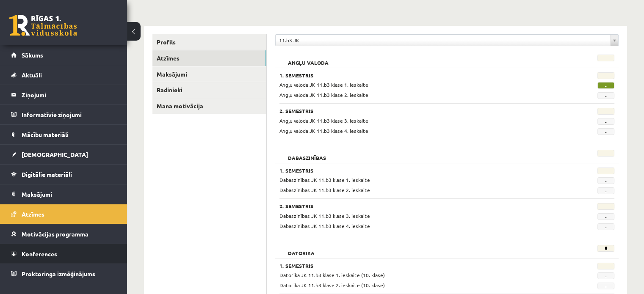 The height and width of the screenshot is (294, 644). What do you see at coordinates (43, 25) in the screenshot?
I see `a: Rīgas 1. Tālmācības vidusskola` at bounding box center [43, 25].